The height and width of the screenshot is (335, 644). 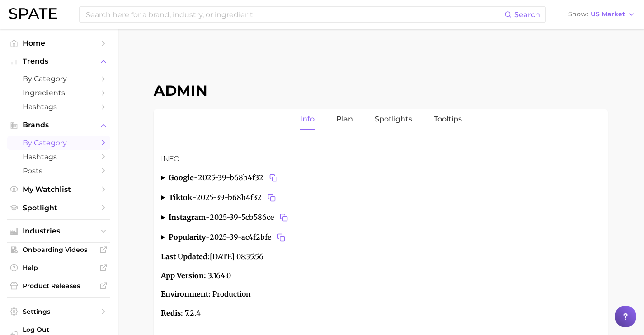 I want to click on p: 3.164.0, so click(x=380, y=276).